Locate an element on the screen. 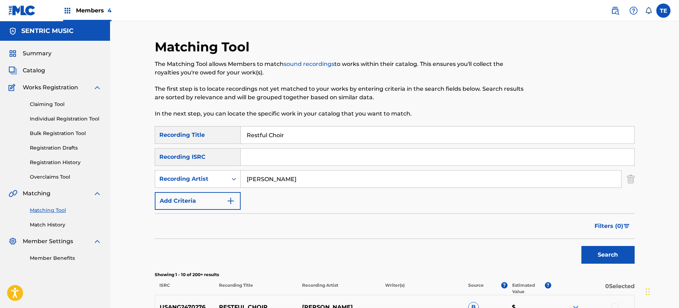 This screenshot has width=679, height=308. a: Member Benefits is located at coordinates (66, 258).